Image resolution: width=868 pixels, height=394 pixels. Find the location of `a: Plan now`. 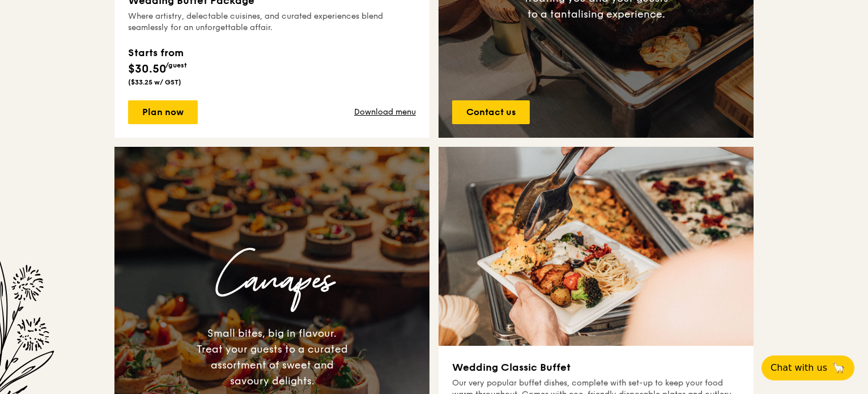

a: Plan now is located at coordinates (162, 113).